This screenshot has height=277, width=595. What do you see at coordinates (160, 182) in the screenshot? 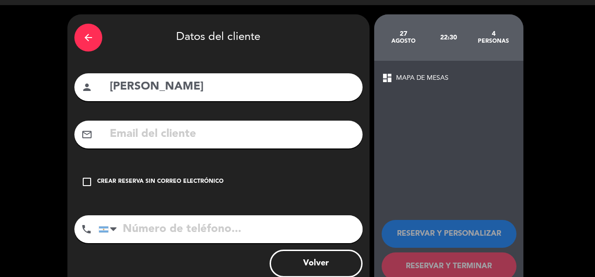
I see `div: Crear reserva sin correo electrónico` at bounding box center [160, 182].